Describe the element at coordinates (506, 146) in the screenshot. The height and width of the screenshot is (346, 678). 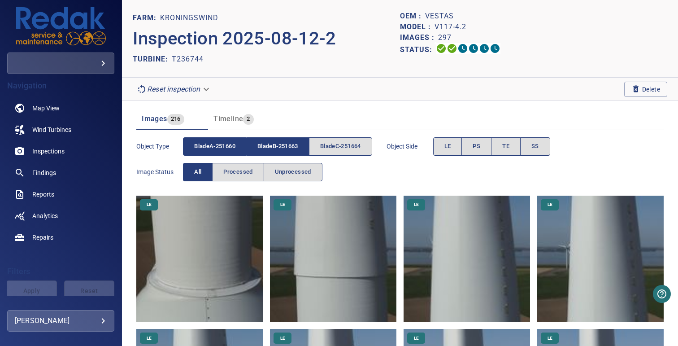
I see `button: TE` at that location.